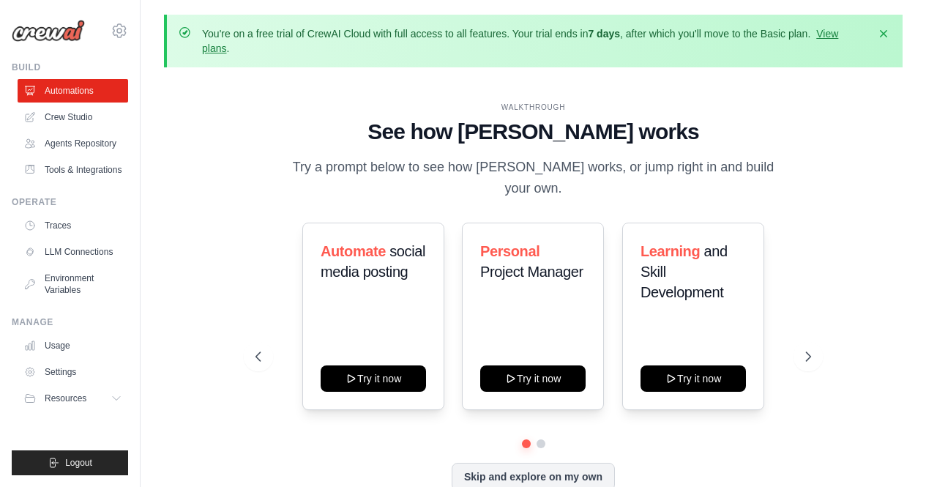 This screenshot has width=926, height=487. What do you see at coordinates (684, 272) in the screenshot?
I see `span: and Skill Development` at bounding box center [684, 272].